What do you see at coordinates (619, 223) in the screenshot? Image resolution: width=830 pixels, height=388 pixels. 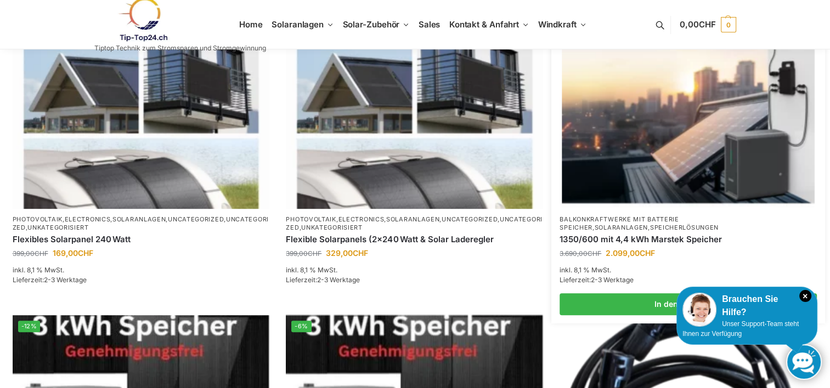 I see `a: Balkonkraftwerke mit Batterie Speicher` at bounding box center [619, 223].